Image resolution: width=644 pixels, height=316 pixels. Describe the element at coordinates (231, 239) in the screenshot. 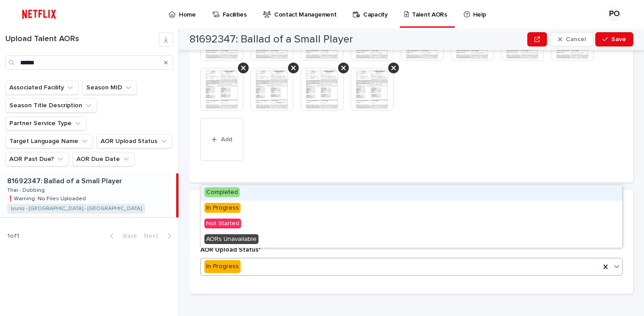

I see `span: AORs Unavailable` at that location.